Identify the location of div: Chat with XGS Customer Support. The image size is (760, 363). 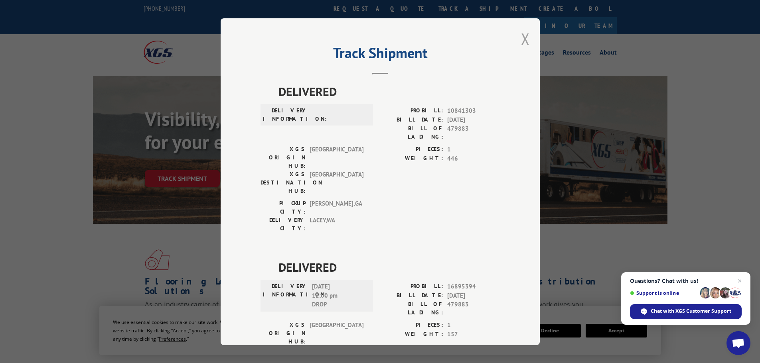
(686, 312).